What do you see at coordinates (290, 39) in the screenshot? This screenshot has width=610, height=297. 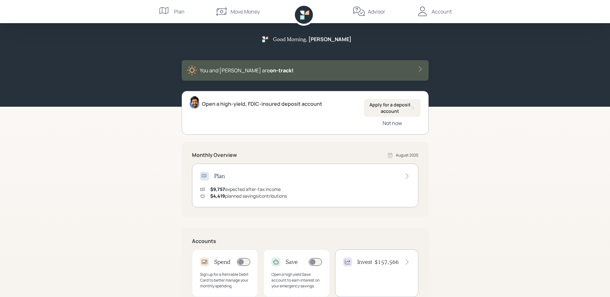 I see `h5: Good Morning ,` at bounding box center [290, 39].